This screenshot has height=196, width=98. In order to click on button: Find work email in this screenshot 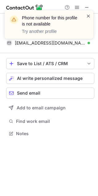, I will do `click(50, 122)`.